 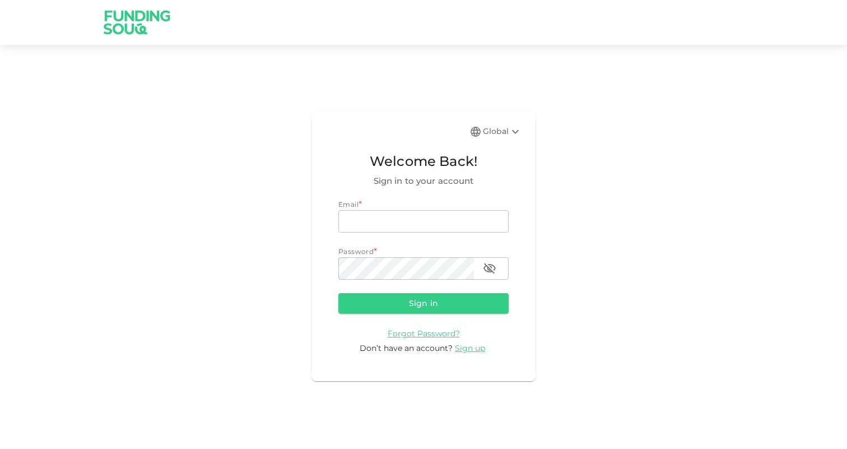 What do you see at coordinates (423, 333) in the screenshot?
I see `span: Forgot Password?` at bounding box center [423, 333].